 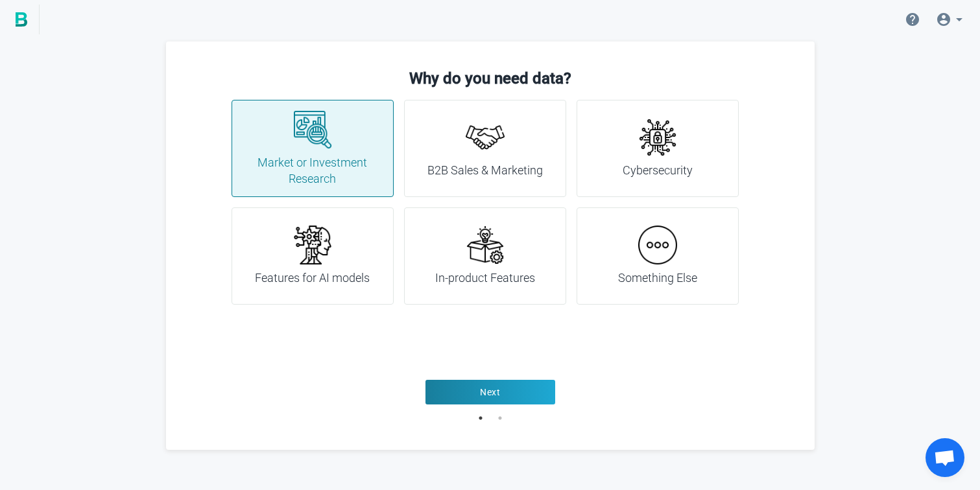 I want to click on img: ai.png, so click(x=313, y=245).